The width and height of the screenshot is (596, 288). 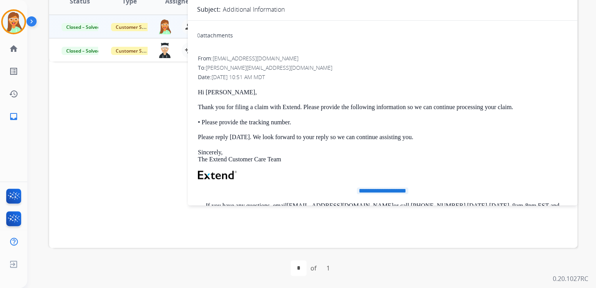 I want to click on mat-icon: person_remove, so click(x=189, y=26).